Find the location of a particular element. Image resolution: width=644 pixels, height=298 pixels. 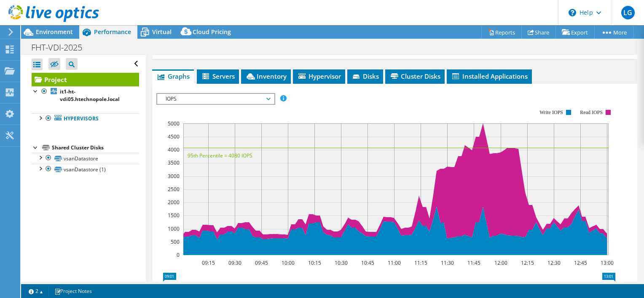

text: 10:15 is located at coordinates (313, 263).